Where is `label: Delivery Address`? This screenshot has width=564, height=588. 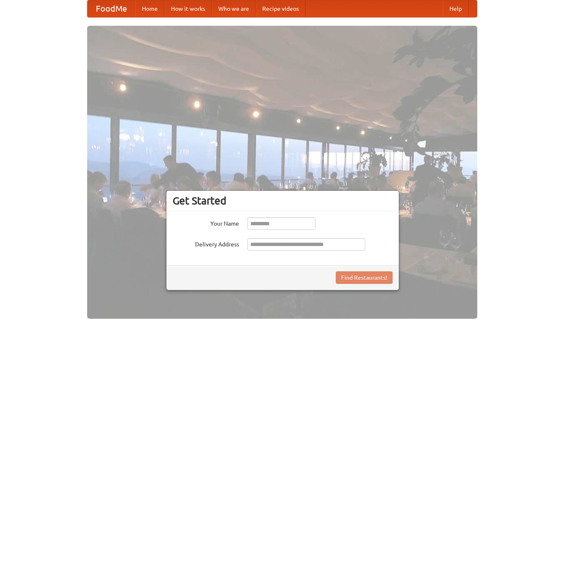
label: Delivery Address is located at coordinates (206, 243).